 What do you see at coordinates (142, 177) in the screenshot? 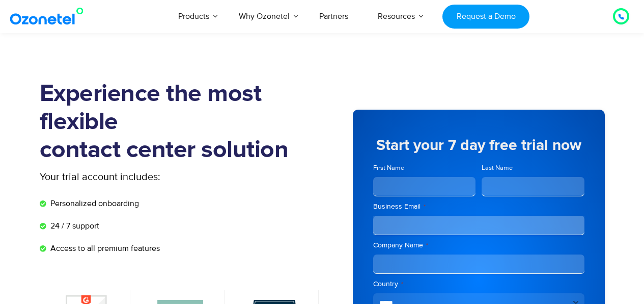
I see `p: Your trial account includes:` at bounding box center [142, 177].